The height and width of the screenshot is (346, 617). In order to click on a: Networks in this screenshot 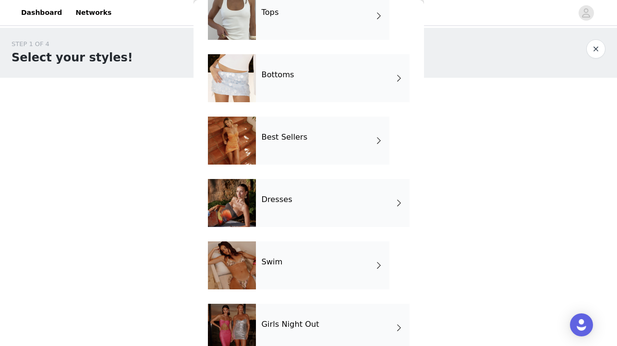, I will do `click(93, 12)`.